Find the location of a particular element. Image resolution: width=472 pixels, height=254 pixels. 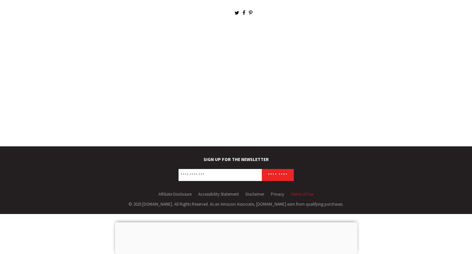

label: SIGN UP FOR THE NEWSLETTER is located at coordinates (236, 161).